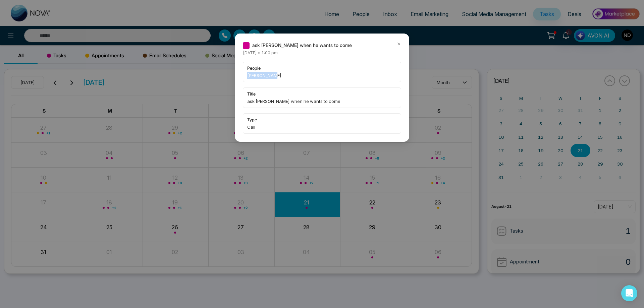 The image size is (644, 308). What do you see at coordinates (322, 94) in the screenshot?
I see `span: title` at bounding box center [322, 94].